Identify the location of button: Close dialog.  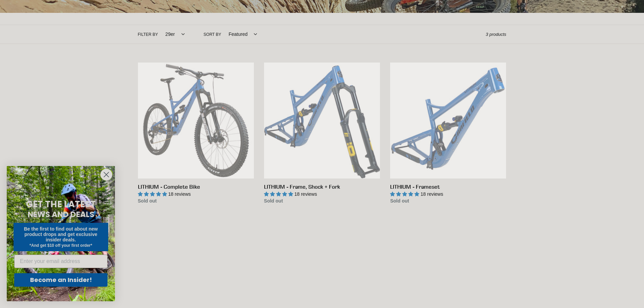
(106, 174).